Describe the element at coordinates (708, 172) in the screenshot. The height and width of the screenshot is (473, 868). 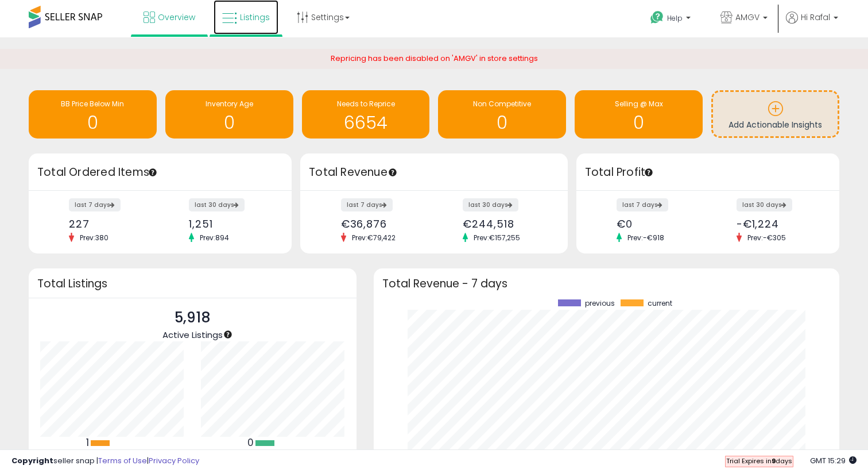
I see `h3: Total Profit` at that location.